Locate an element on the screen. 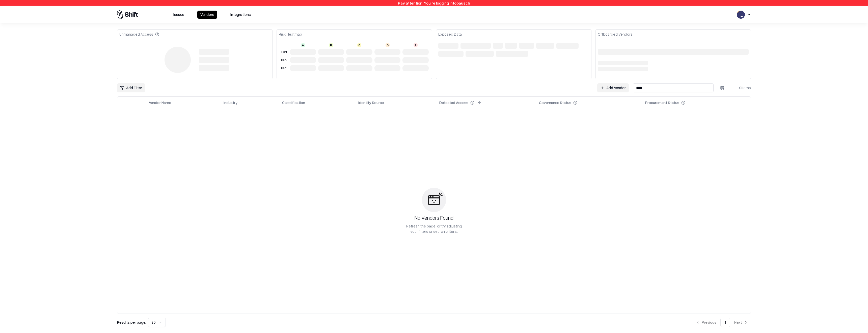  a: Add Vendor is located at coordinates (613, 88).